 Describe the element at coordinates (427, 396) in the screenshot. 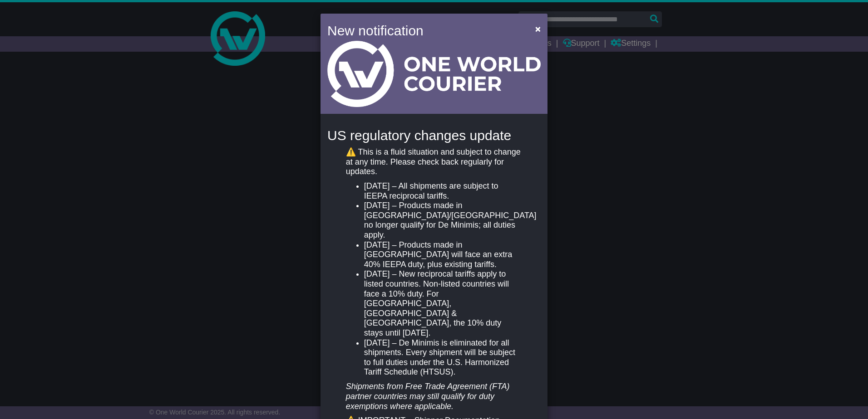

I see `em: Shipments from Free Trade Agreement (FTA) partner countries may still qualify for duty exemptions...` at that location.